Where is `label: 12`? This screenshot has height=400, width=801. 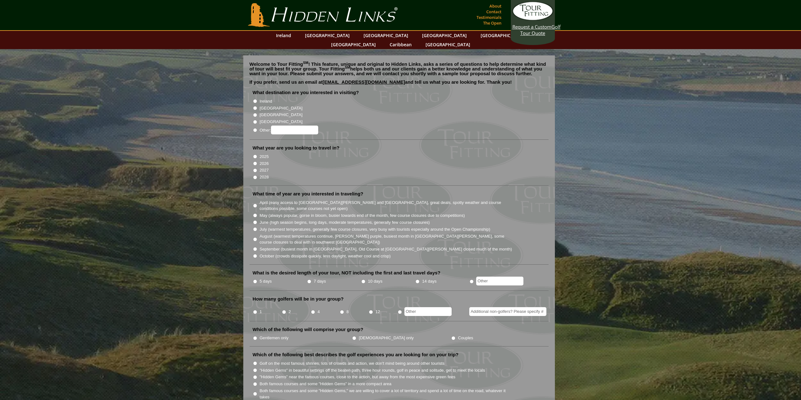 label: 12 is located at coordinates (378, 312).